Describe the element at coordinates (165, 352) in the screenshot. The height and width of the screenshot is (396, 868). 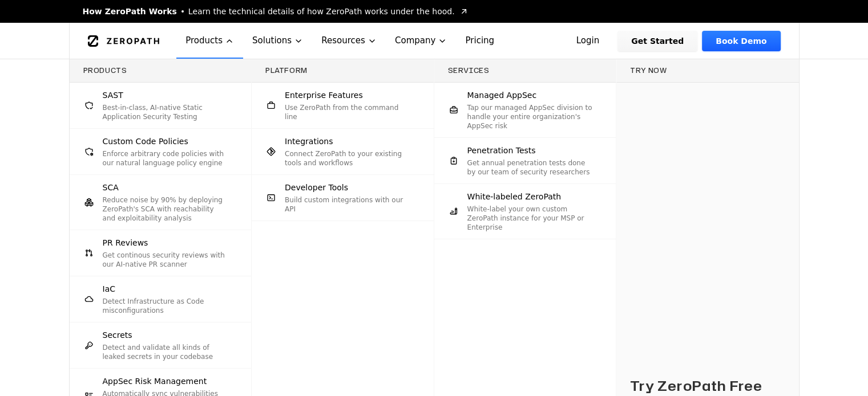
I see `p: Detect and validate all kinds of leaked secrets in your codebase` at that location.